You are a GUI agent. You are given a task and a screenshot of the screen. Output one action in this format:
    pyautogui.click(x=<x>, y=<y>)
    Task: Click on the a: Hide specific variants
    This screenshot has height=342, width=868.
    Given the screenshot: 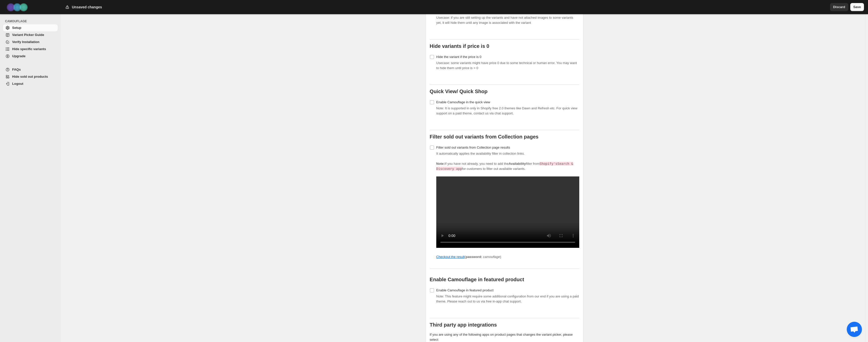 What is the action you would take?
    pyautogui.click(x=30, y=49)
    